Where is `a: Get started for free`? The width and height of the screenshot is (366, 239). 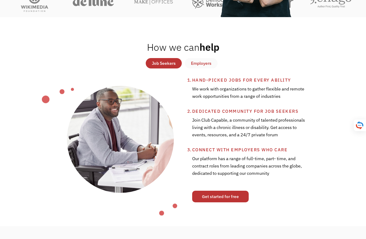 a: Get started for free is located at coordinates (221, 197).